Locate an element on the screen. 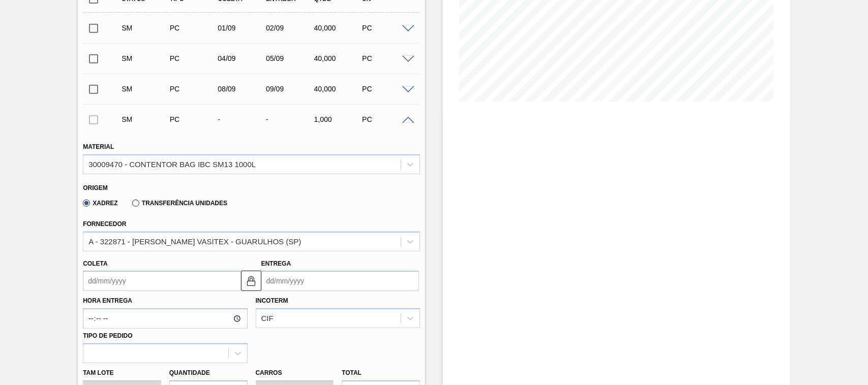  div: 02/09/2025 is located at coordinates (290, 28).